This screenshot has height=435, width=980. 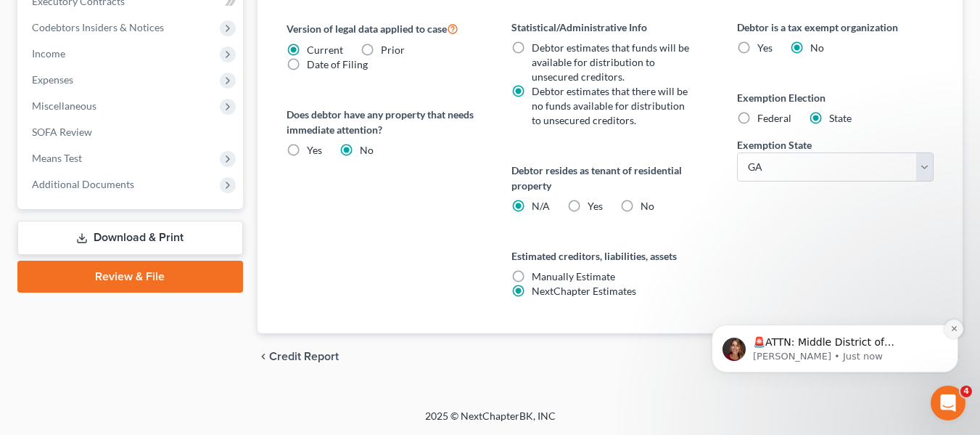 What do you see at coordinates (264, 96) in the screenshot?
I see `button: Dismiss notification` at bounding box center [264, 96].